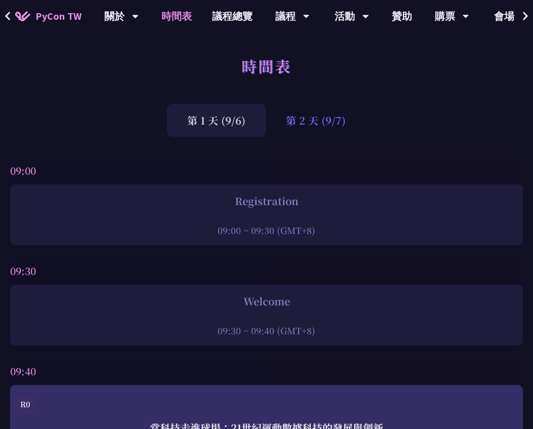 This screenshot has width=533, height=429. I want to click on a: PyCon TW, so click(48, 16).